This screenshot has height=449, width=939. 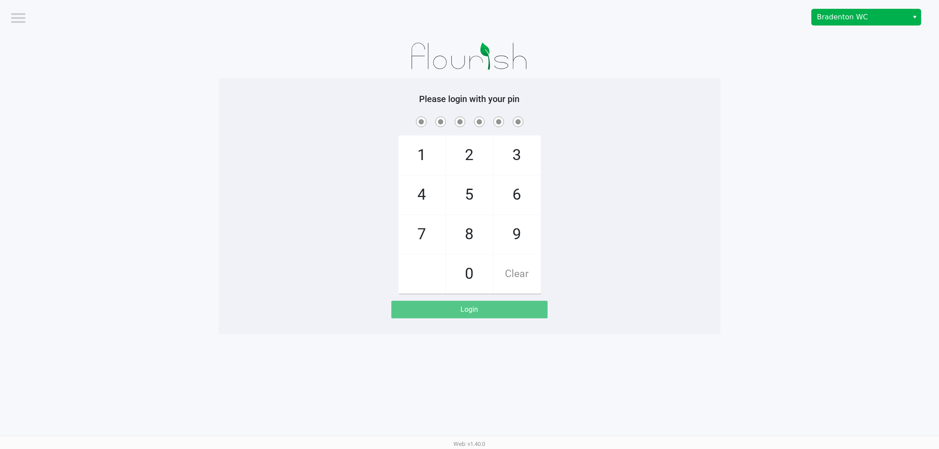 What do you see at coordinates (470, 155) in the screenshot?
I see `span: 2` at bounding box center [470, 155].